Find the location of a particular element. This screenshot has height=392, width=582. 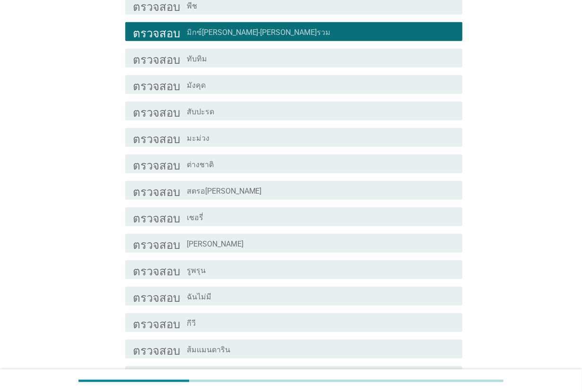

font: มะม่วง is located at coordinates (199, 138).